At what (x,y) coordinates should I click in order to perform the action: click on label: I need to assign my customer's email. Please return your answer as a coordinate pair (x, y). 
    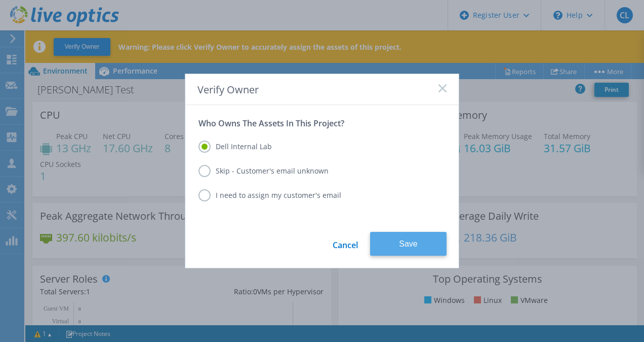
    Looking at the image, I should click on (270, 195).